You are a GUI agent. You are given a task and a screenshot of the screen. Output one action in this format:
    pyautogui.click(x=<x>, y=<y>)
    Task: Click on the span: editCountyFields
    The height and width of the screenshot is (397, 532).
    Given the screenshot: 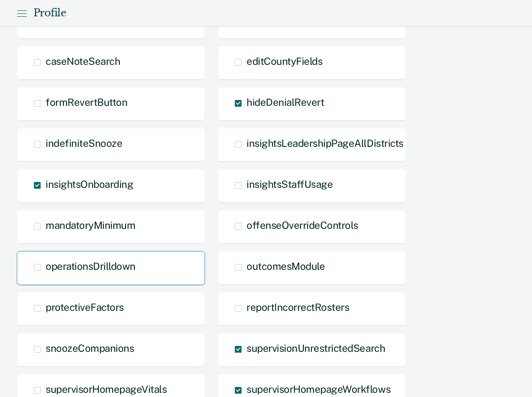 What is the action you would take?
    pyautogui.click(x=284, y=61)
    